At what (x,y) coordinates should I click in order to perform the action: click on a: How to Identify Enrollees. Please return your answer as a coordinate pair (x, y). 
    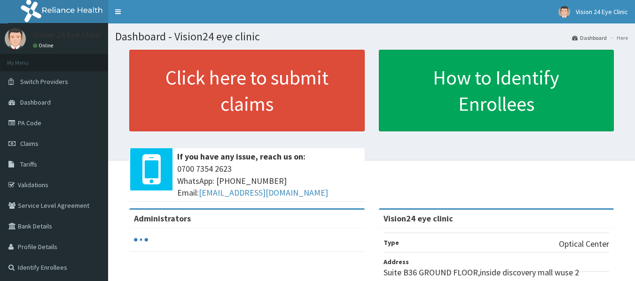
    Looking at the image, I should click on (496, 91).